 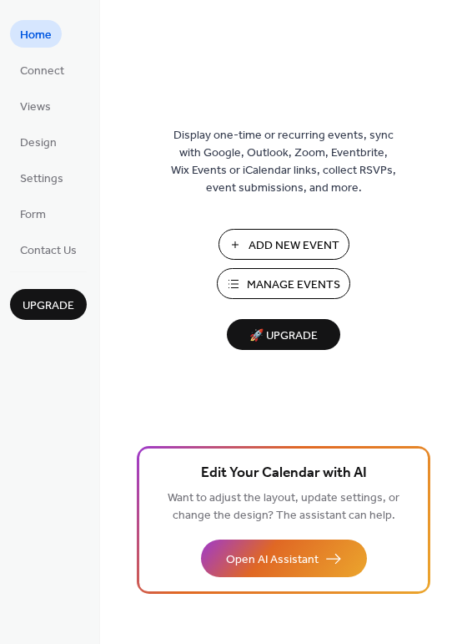 What do you see at coordinates (36, 35) in the screenshot?
I see `span: Home` at bounding box center [36, 35].